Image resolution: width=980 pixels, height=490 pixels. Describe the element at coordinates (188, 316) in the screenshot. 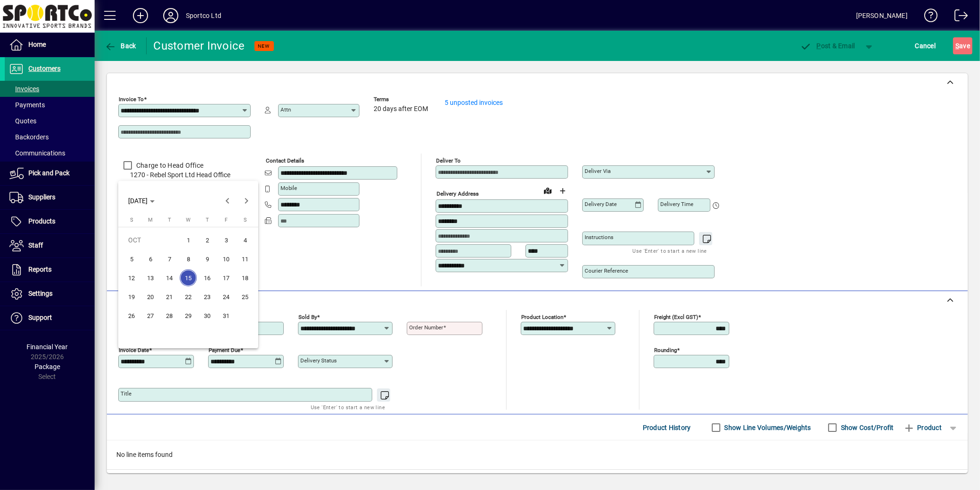

I see `button: Wed Oct 29 2025` at that location.